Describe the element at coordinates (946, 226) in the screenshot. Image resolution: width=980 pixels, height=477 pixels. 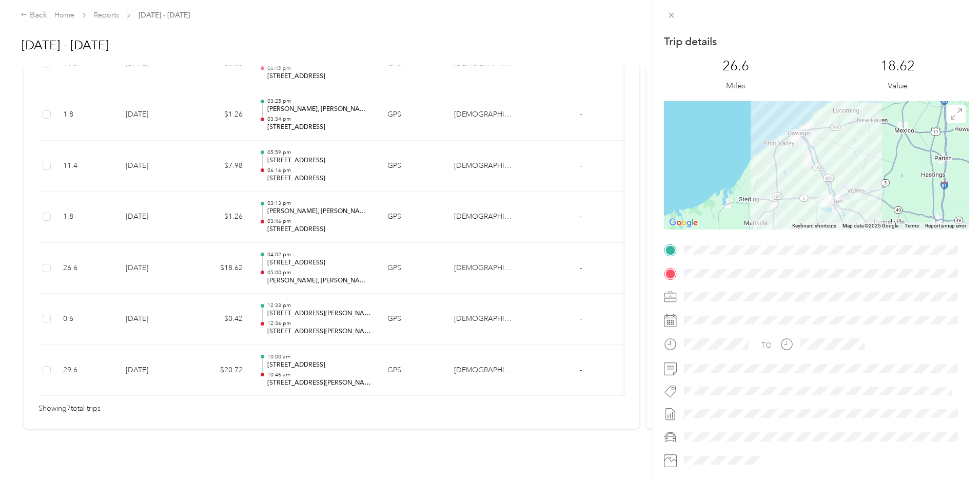
I see `a: Report a map error` at that location.